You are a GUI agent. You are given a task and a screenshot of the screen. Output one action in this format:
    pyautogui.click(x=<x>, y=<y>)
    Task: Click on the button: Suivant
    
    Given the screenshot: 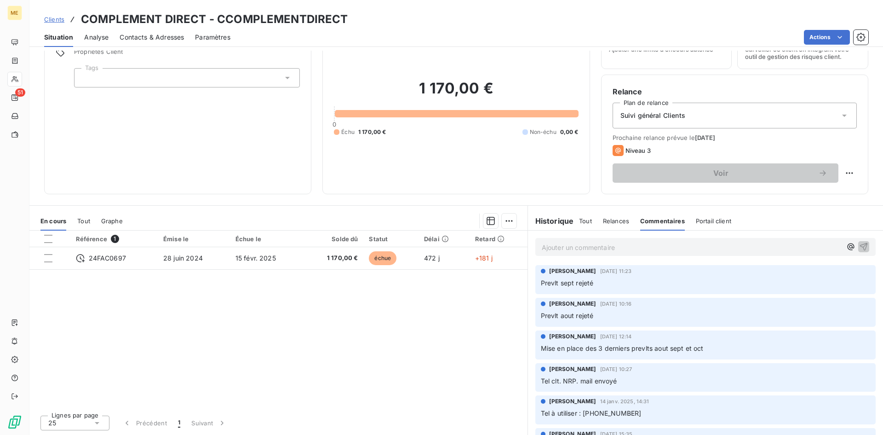 What is the action you would take?
    pyautogui.click(x=209, y=423)
    